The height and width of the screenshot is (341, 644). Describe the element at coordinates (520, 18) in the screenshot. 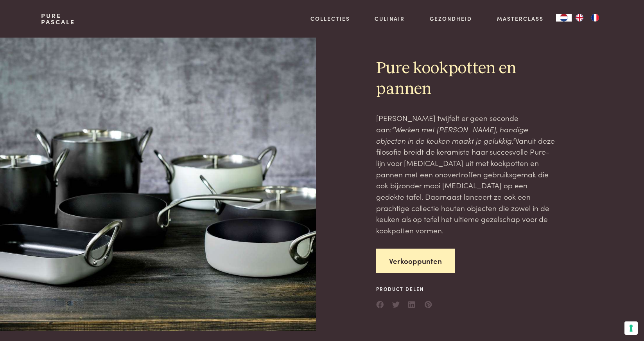

I see `a: Masterclass` at that location.